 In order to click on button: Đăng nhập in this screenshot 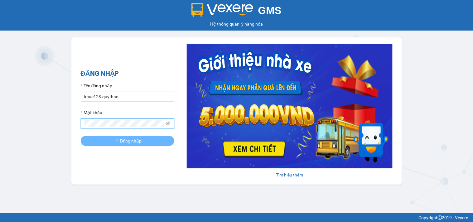, I will do `click(128, 141)`.